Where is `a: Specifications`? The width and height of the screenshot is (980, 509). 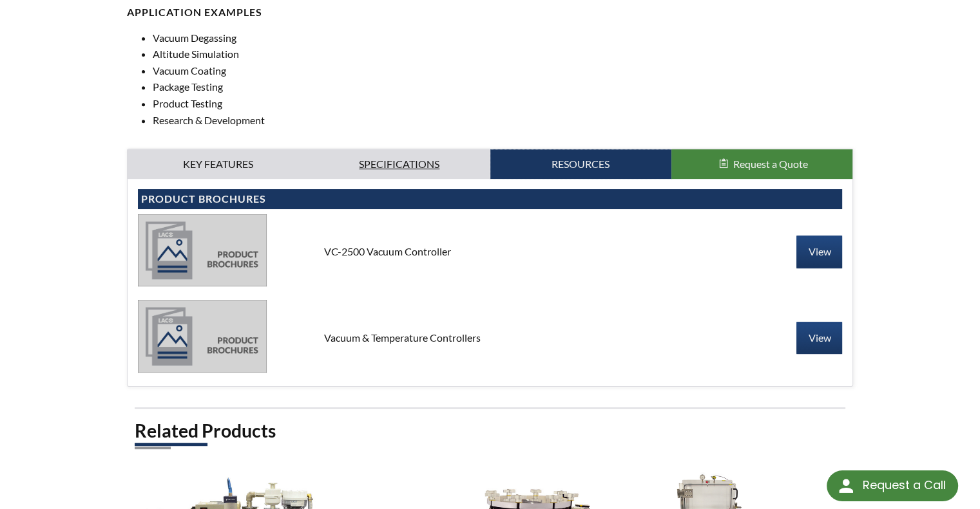 a: Specifications is located at coordinates (398, 164).